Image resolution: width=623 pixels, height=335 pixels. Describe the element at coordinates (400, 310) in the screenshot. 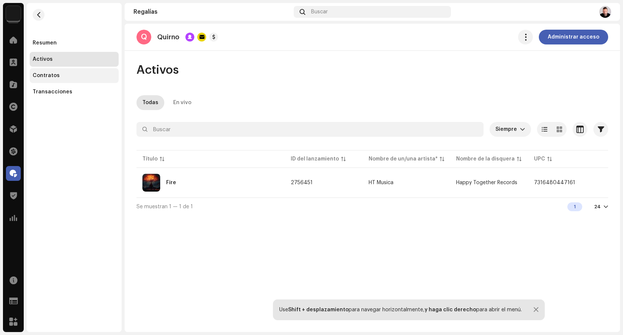

I see `div: Use para navegar horizontalmente, para abrir el menú.` at that location.